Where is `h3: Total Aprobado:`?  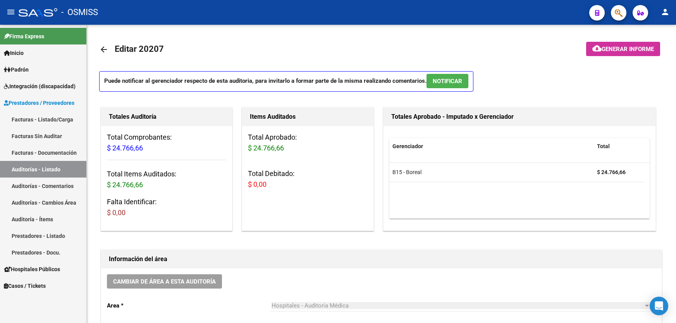 h3: Total Aprobado: is located at coordinates (307, 143).